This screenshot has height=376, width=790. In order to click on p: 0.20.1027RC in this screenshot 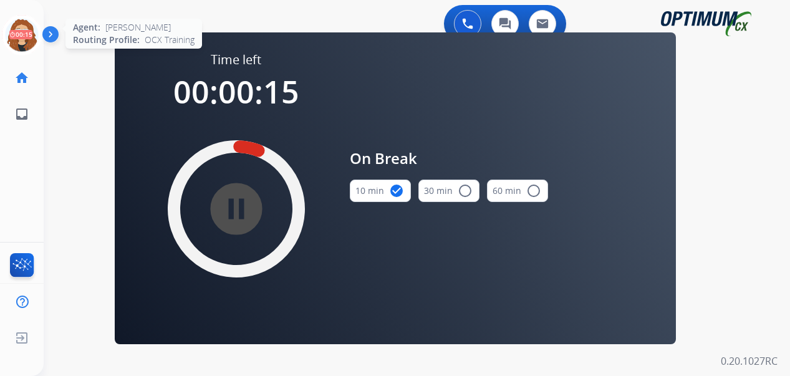, I will do `click(749, 361)`.